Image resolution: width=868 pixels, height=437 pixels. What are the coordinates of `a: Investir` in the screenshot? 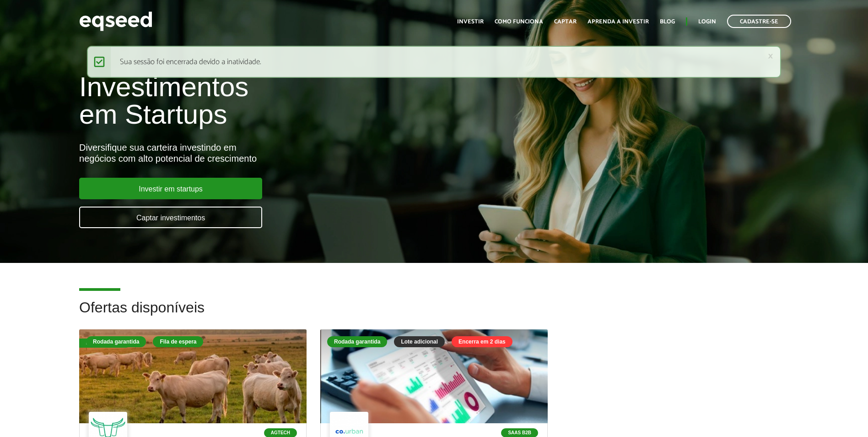 It's located at (470, 21).